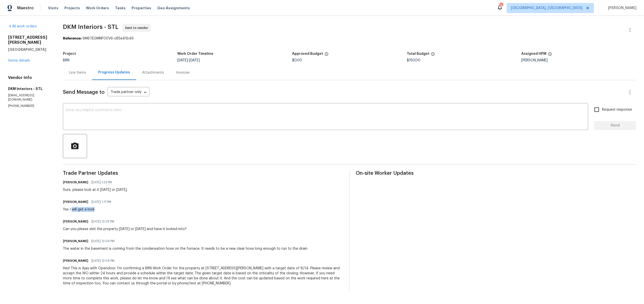  What do you see at coordinates (30, 89) in the screenshot?
I see `h5: DKM Interiors - STL` at bounding box center [30, 89].